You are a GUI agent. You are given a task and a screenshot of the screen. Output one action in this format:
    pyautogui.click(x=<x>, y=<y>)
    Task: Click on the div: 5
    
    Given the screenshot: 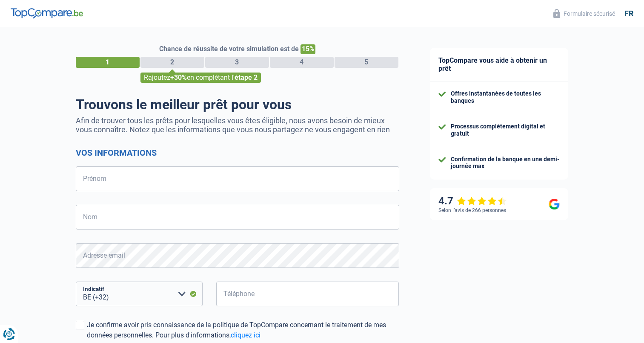 What is the action you would take?
    pyautogui.click(x=366, y=63)
    